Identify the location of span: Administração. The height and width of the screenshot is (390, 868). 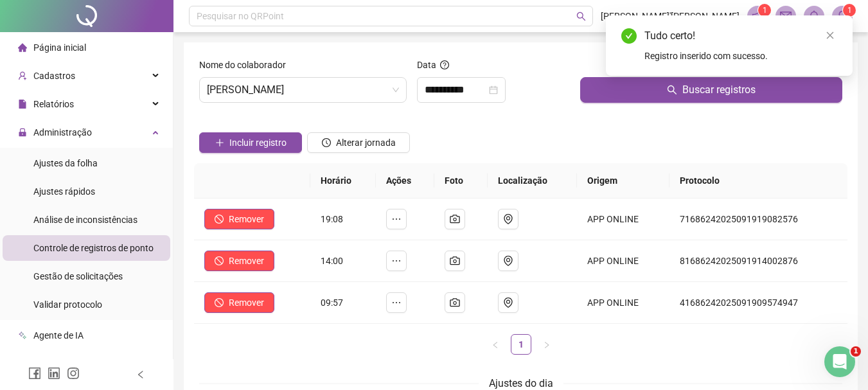
(62, 132).